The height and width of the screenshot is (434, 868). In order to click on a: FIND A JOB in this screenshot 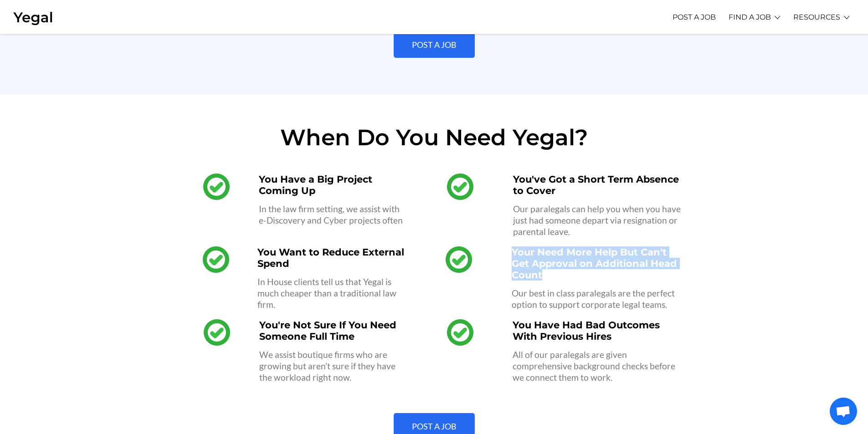, I will do `click(750, 17)`.